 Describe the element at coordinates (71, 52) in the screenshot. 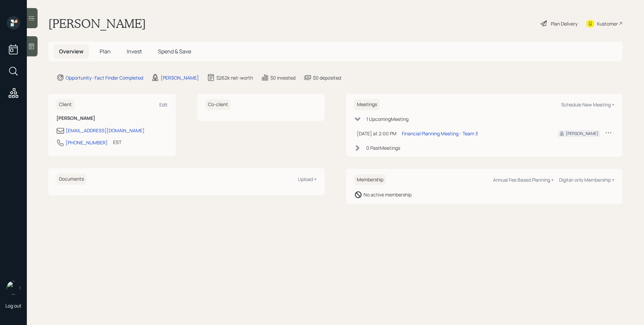

I see `span: Overview` at that location.